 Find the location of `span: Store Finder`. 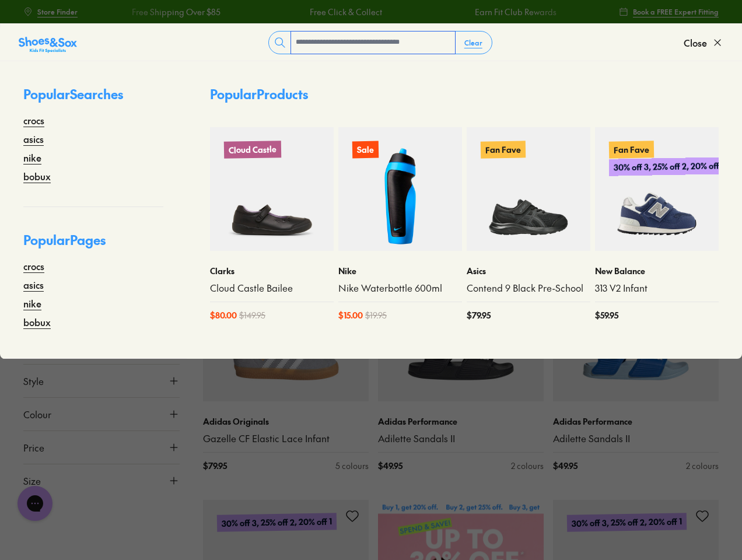

span: Store Finder is located at coordinates (57, 12).